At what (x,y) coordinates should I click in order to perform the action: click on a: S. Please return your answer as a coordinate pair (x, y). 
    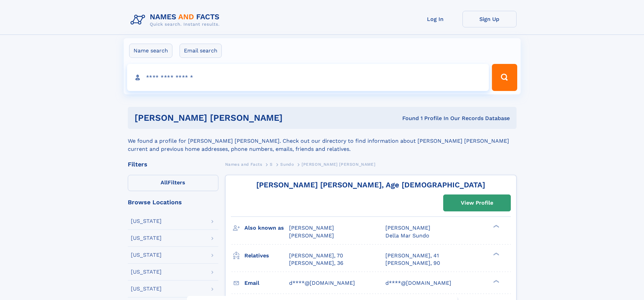
    Looking at the image, I should click on (271, 164).